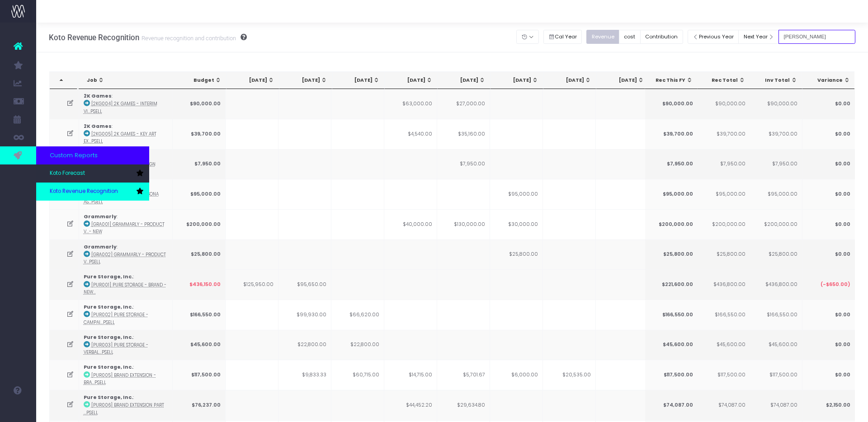  Describe the element at coordinates (411, 405) in the screenshot. I see `td: $44,452.20` at that location.